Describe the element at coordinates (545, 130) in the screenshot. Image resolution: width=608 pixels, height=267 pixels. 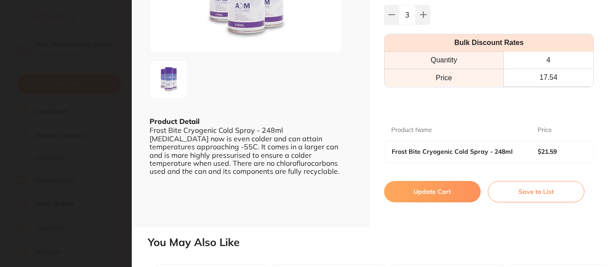
I see `p: Price` at that location.